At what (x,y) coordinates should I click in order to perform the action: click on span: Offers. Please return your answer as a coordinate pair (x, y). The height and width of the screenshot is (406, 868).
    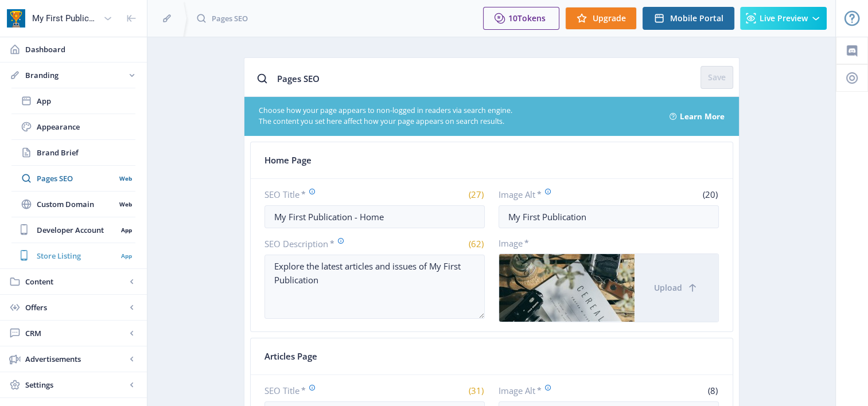
    Looking at the image, I should click on (75, 307).